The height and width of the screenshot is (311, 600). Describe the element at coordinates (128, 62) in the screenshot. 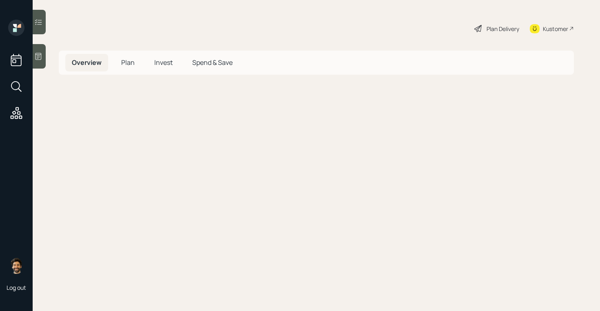

I see `span: Plan` at that location.